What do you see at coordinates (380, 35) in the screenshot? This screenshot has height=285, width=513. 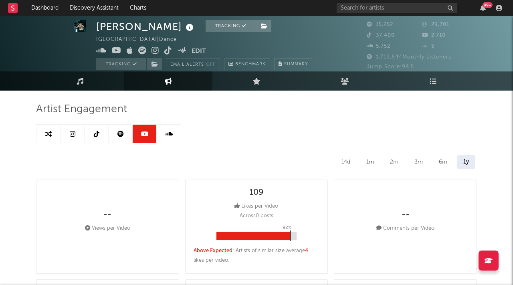 I see `span: 37,400` at bounding box center [380, 35].